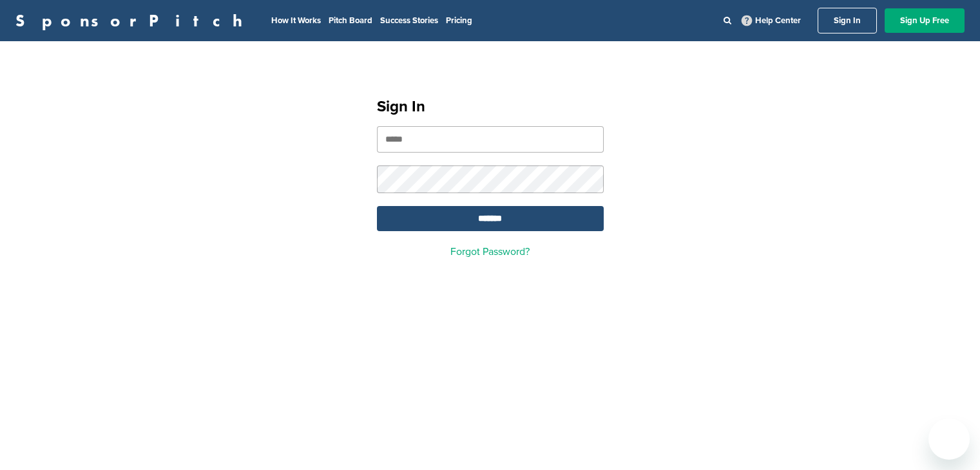 The width and height of the screenshot is (980, 470). Describe the element at coordinates (925, 20) in the screenshot. I see `a: Sign Up Free` at that location.